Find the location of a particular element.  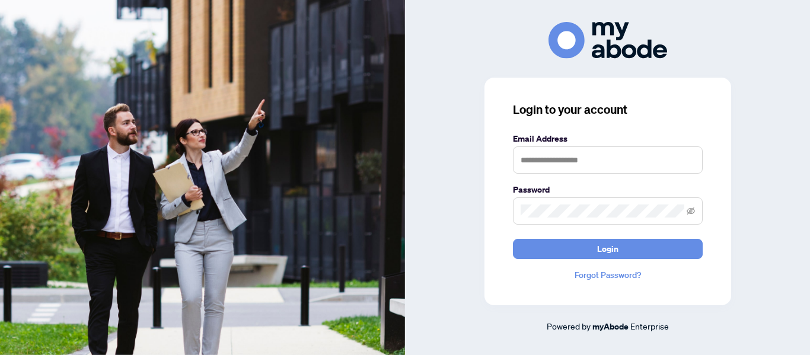

a: myAbode is located at coordinates (610, 327).